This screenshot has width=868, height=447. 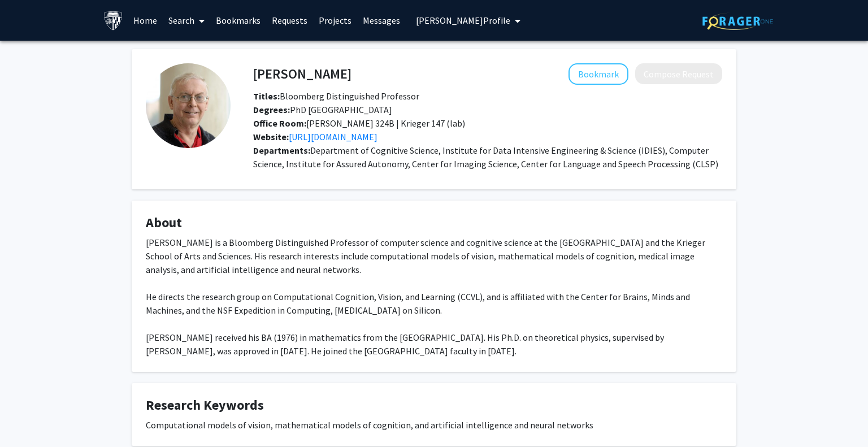 What do you see at coordinates (679, 73) in the screenshot?
I see `button: Compose Request to Alan Yuille` at bounding box center [679, 73].